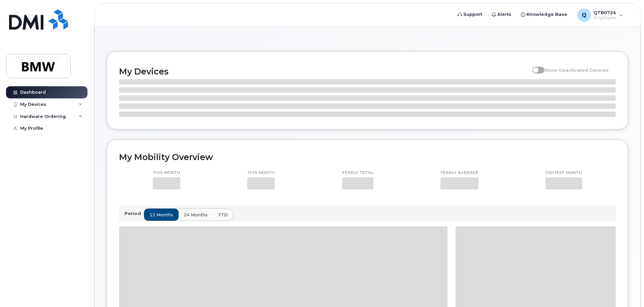  Describe the element at coordinates (459, 173) in the screenshot. I see `p: Yearly average` at that location.